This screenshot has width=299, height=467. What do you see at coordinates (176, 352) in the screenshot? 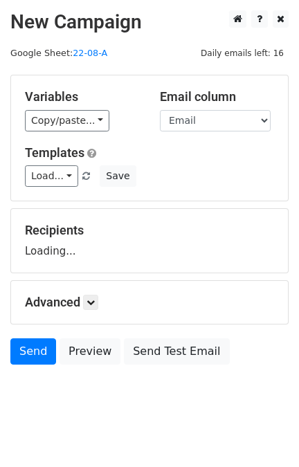
I see `a: Send Test Email` at bounding box center [176, 352].